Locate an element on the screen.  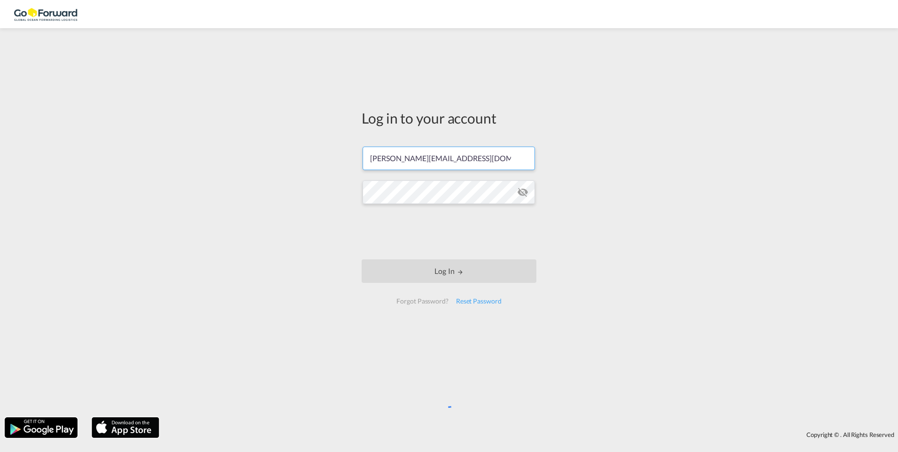
div: Log in to your account is located at coordinates (449, 118).